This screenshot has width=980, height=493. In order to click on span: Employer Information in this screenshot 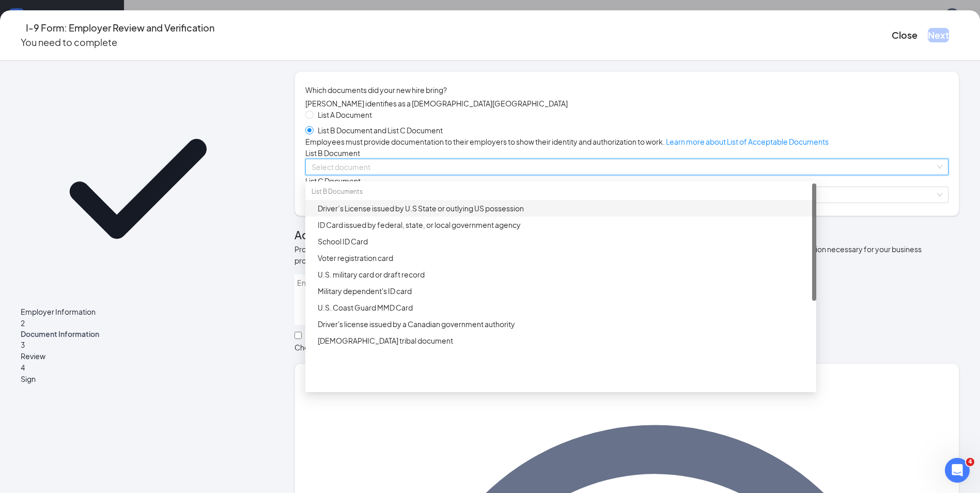, I will do `click(138, 311)`.